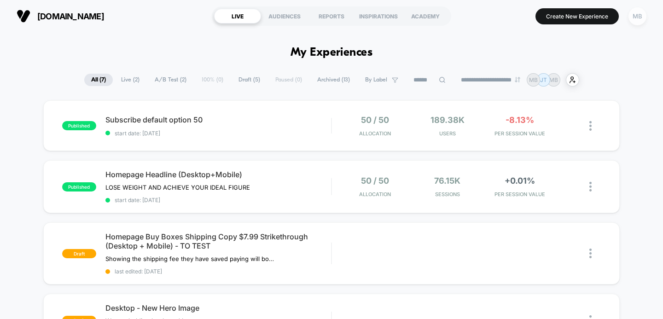 The height and width of the screenshot is (319, 663). I want to click on button: MB, so click(637, 16).